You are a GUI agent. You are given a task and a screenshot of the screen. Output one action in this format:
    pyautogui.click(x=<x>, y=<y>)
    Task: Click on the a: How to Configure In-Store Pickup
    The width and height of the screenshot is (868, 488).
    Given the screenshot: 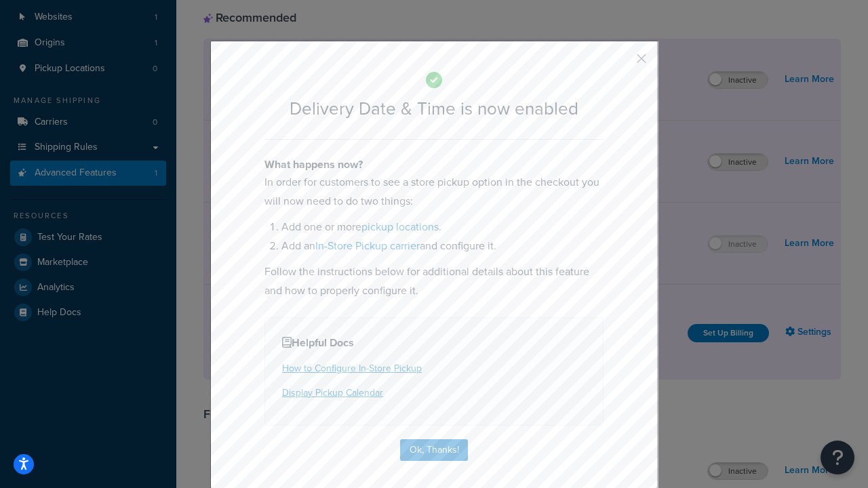 What is the action you would take?
    pyautogui.click(x=352, y=368)
    